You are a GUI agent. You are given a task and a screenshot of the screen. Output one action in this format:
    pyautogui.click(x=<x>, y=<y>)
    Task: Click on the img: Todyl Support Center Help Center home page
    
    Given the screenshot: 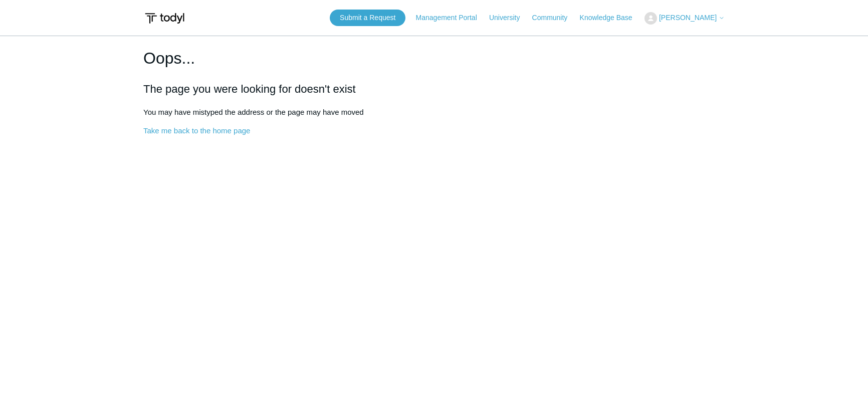 What is the action you would take?
    pyautogui.click(x=164, y=18)
    